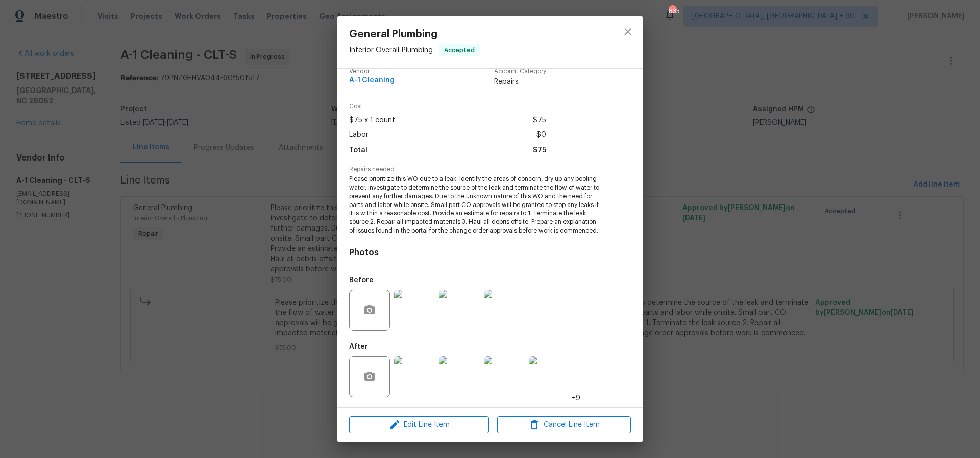 Image resolution: width=980 pixels, height=458 pixels. Describe the element at coordinates (448, 106) in the screenshot. I see `span: Cost` at that location.